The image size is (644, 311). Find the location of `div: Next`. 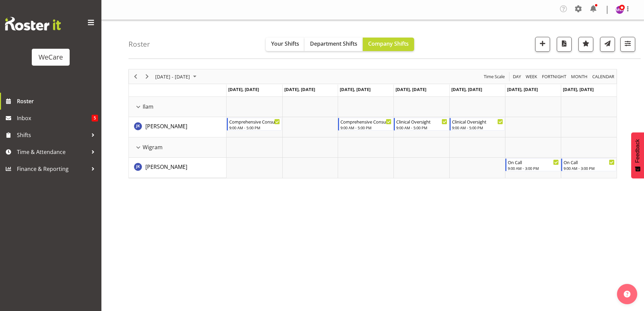

div: Next is located at coordinates (147, 76).